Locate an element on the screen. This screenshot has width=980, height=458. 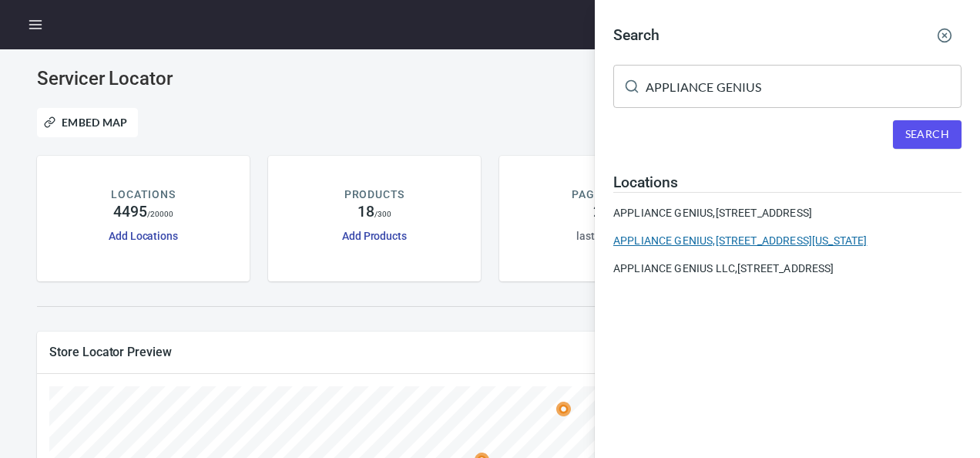
input: Search for locations, markers or anything you want is located at coordinates (804, 86).